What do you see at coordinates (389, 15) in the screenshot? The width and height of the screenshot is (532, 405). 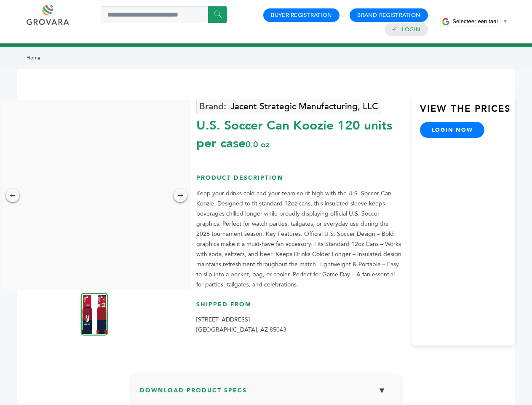 I see `a: Brand Registration` at bounding box center [389, 15].